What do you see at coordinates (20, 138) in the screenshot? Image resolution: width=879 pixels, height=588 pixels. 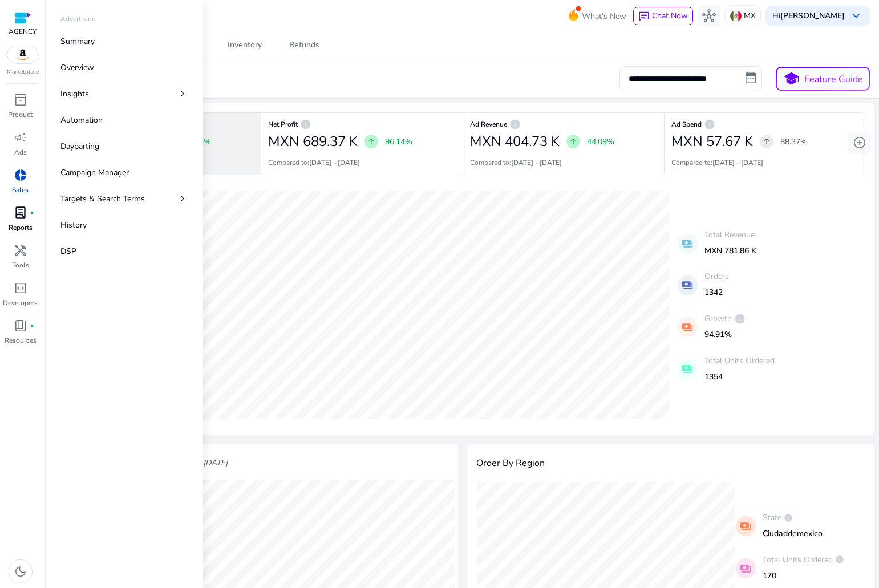 I see `span: campaign` at bounding box center [20, 138].